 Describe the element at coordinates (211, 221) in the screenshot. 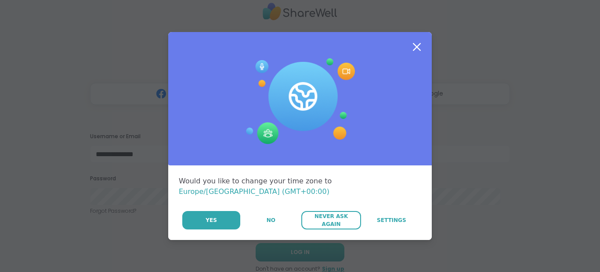

I see `span: Yes` at that location.